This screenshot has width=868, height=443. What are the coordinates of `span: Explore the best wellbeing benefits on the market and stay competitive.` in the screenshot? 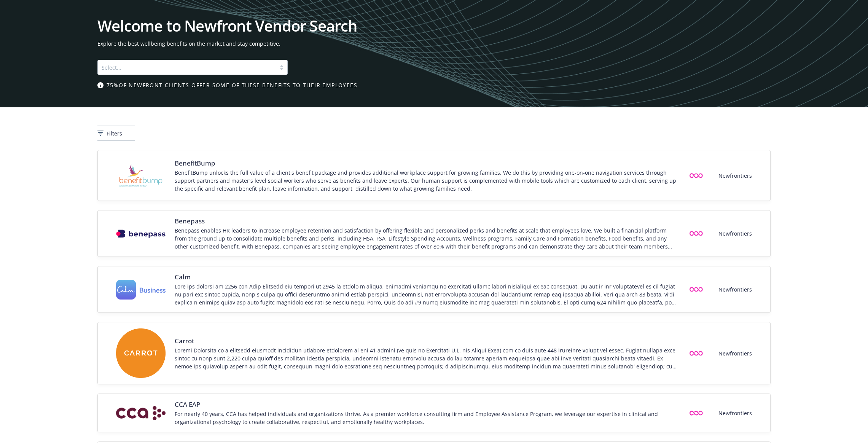 It's located at (434, 43).